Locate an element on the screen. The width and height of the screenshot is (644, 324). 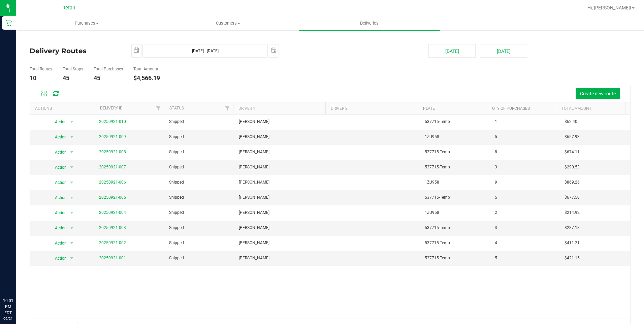
a: 20250921-009 is located at coordinates (112, 137).